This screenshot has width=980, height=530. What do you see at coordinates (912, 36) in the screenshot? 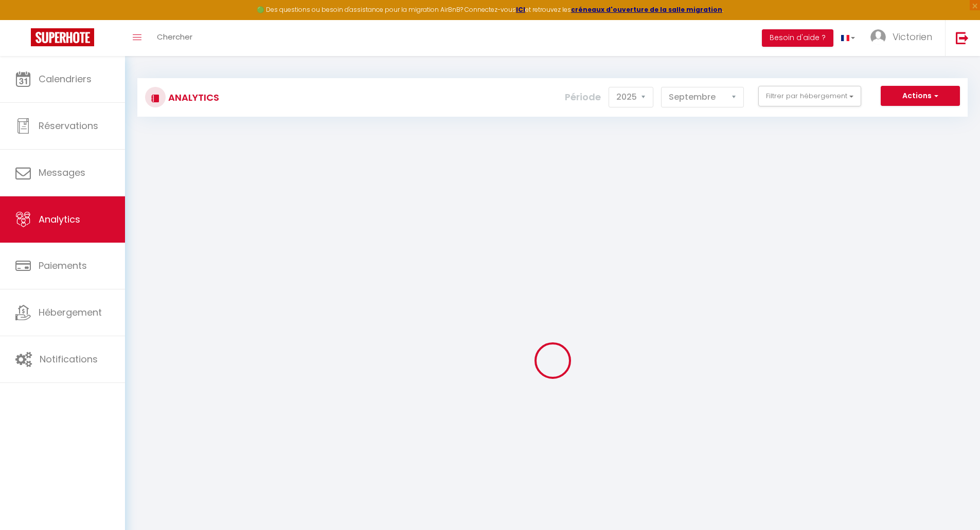
I see `span: Victorien` at bounding box center [912, 36].